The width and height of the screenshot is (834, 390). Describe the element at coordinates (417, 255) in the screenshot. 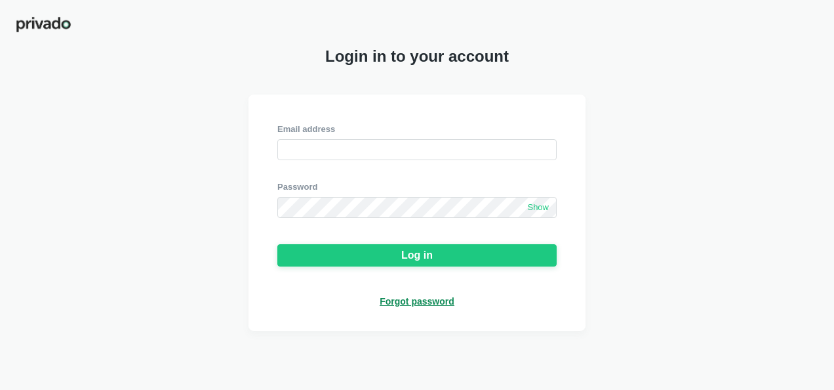

I see `button: Log in` at that location.